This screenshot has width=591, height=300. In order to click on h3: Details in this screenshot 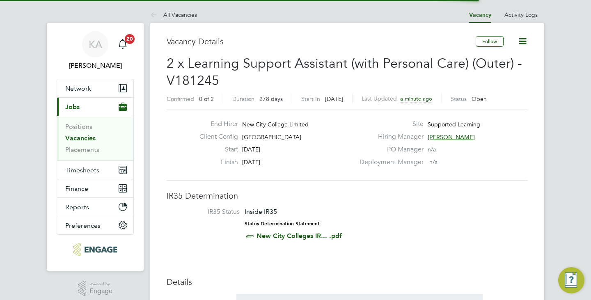, I will do `click(347, 282)`.